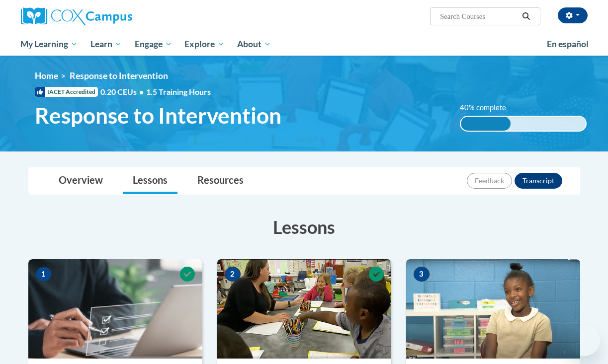  What do you see at coordinates (154, 44) in the screenshot?
I see `span: Engage` at bounding box center [154, 44].